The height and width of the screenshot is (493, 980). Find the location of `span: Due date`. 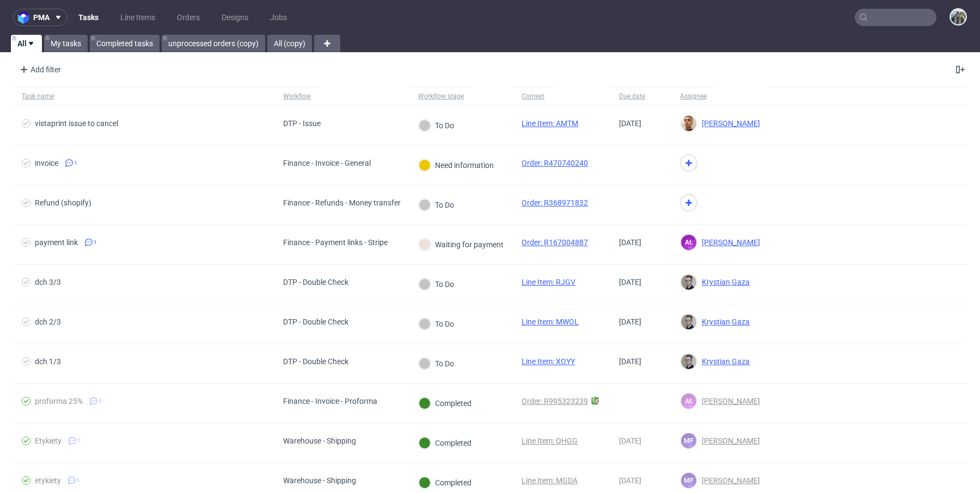

span: Due date is located at coordinates (641, 96).